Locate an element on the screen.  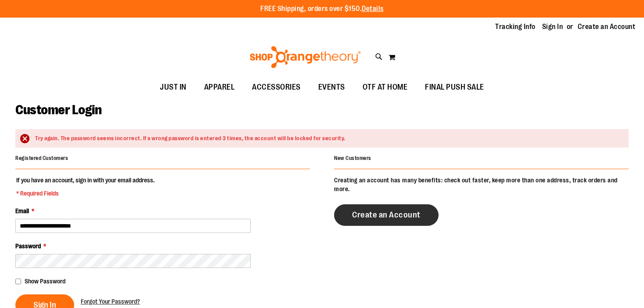
strong: New Customers is located at coordinates (352, 158).